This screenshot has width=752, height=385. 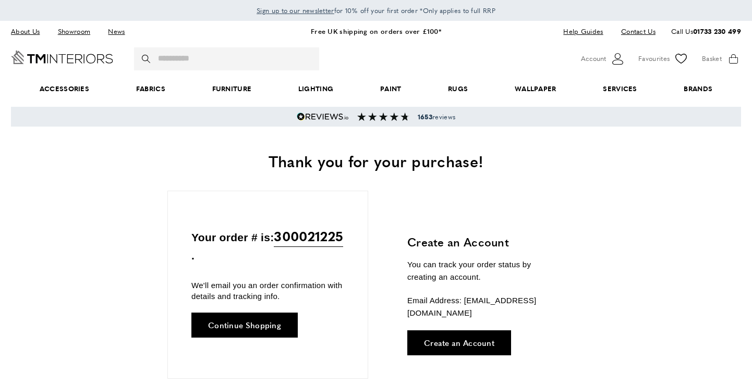 I want to click on strong: 1653, so click(x=425, y=117).